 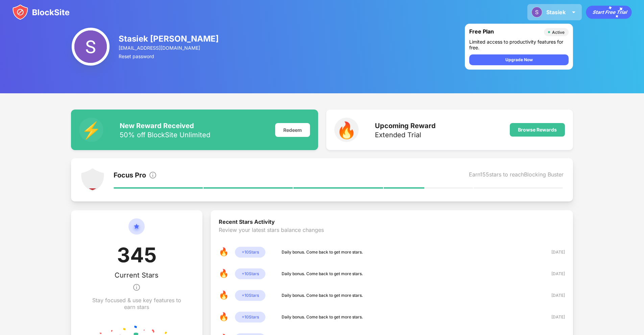 What do you see at coordinates (129, 176) in the screenshot?
I see `div: Focus Pro` at bounding box center [129, 176].